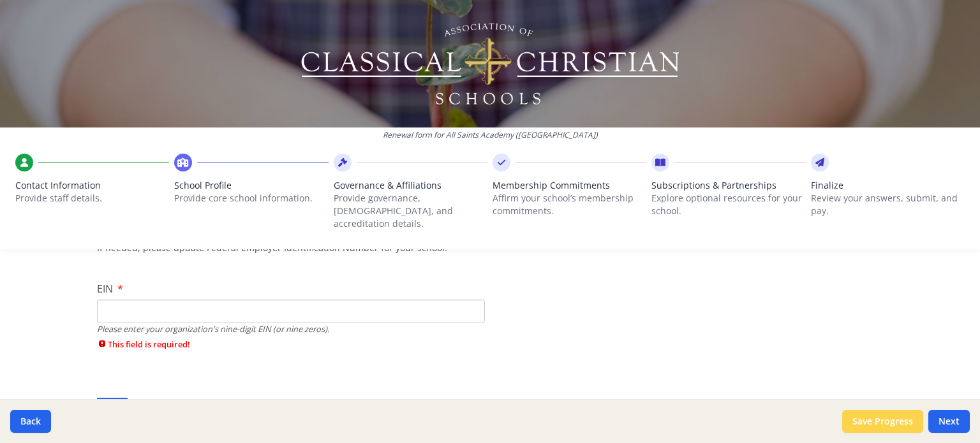 This screenshot has width=980, height=443. What do you see at coordinates (291, 344) in the screenshot?
I see `span: This field is required!` at bounding box center [291, 344].